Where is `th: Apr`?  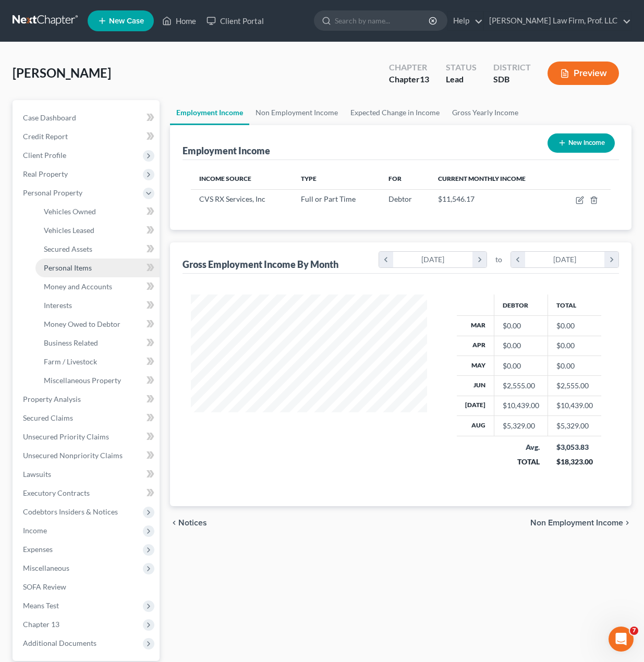
th: Apr is located at coordinates (476, 346).